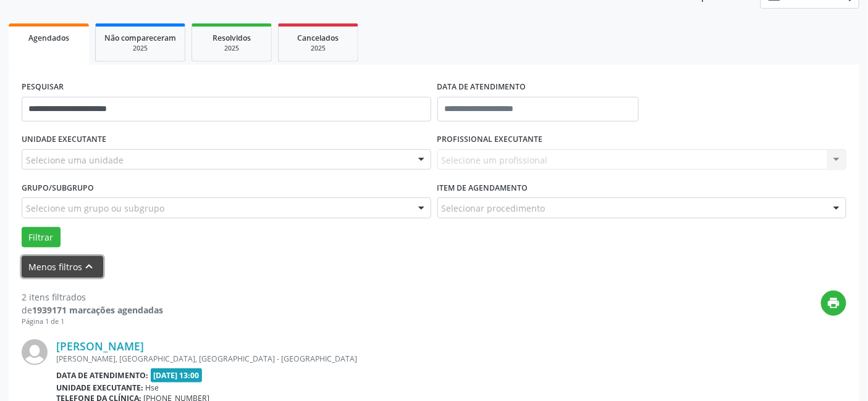 The image size is (868, 401). What do you see at coordinates (58, 187) in the screenshot?
I see `label: Grupo/Subgrupo` at bounding box center [58, 187].